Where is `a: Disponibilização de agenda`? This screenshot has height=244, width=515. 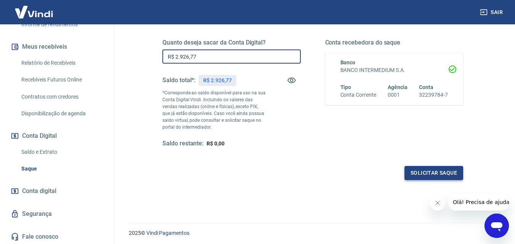
a: Disponibilização de agenda is located at coordinates (61, 114).